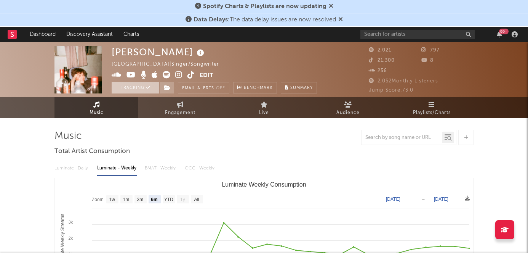 The image size is (528, 253). Describe the element at coordinates (418, 34) in the screenshot. I see `input: Search for artists` at that location.